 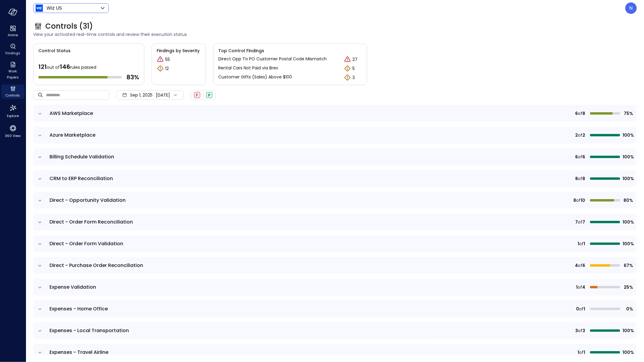 What do you see at coordinates (12, 35) in the screenshot?
I see `span: Home` at bounding box center [12, 35].